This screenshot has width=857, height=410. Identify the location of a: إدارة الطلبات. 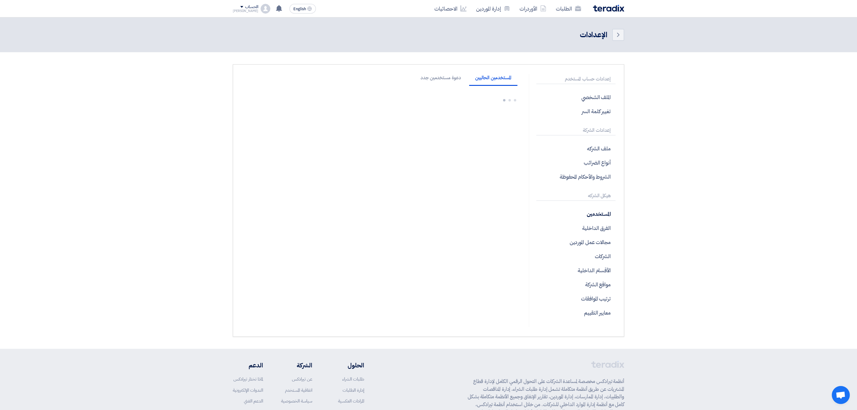
(353, 390).